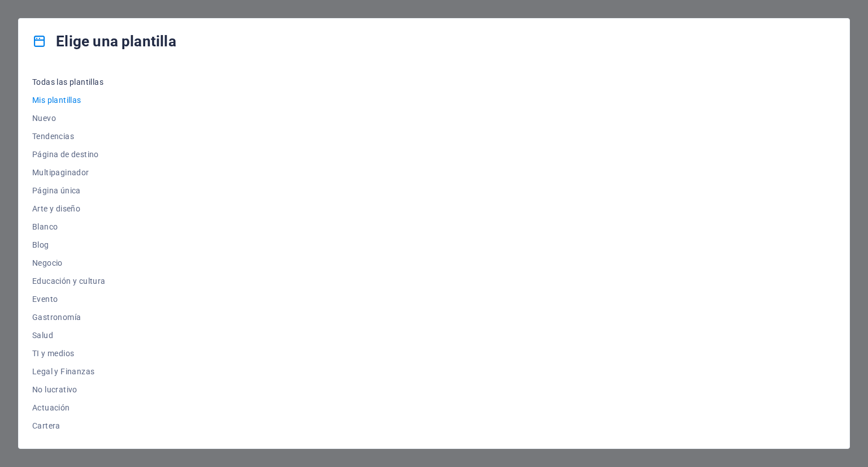  Describe the element at coordinates (71, 408) in the screenshot. I see `button: Actuación` at that location.